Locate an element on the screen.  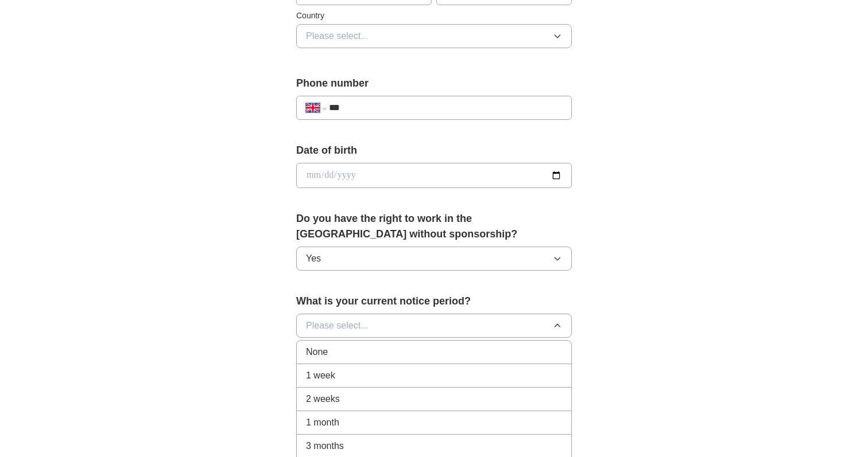
span: Yes is located at coordinates (313, 259).